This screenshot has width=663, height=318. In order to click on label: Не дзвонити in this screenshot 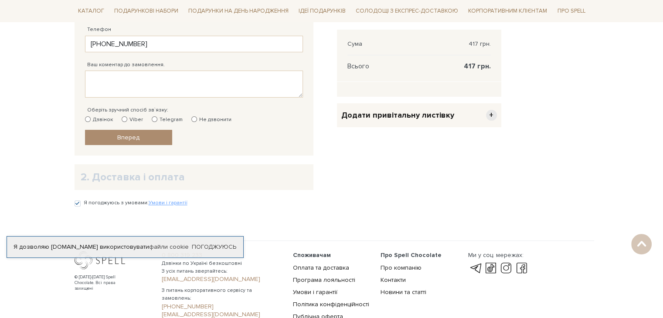, I will do `click(212, 120)`.